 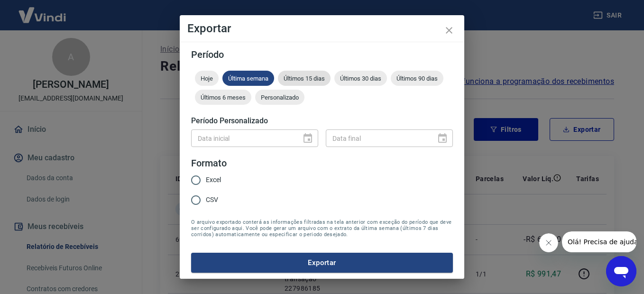 What do you see at coordinates (304, 78) in the screenshot?
I see `div: Últimos 15 dias` at bounding box center [304, 78].